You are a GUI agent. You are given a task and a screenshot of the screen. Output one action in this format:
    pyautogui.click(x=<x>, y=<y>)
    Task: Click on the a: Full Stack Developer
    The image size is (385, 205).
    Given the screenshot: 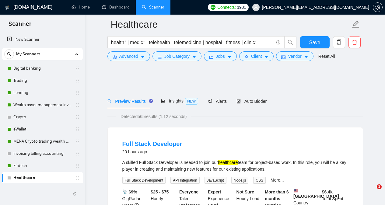 What is the action you would take?
    pyautogui.click(x=152, y=144)
    